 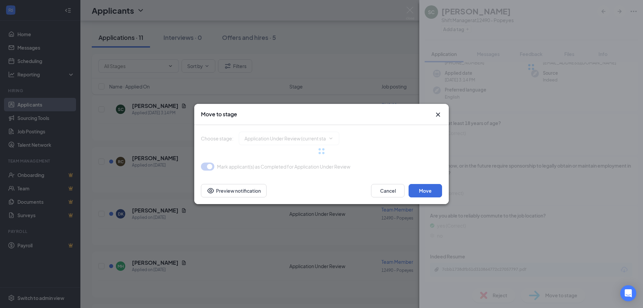 I want to click on button: Close, so click(x=438, y=115).